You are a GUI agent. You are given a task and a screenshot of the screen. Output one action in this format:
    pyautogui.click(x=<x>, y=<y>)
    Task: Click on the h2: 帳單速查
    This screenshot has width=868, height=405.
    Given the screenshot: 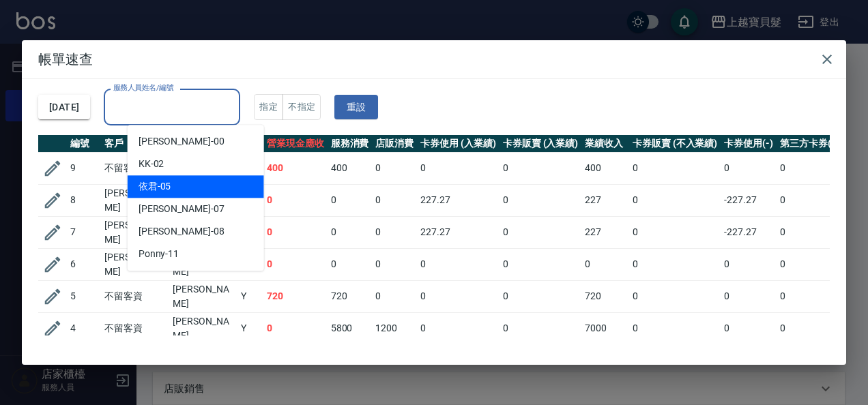 What is the action you would take?
    pyautogui.click(x=434, y=59)
    